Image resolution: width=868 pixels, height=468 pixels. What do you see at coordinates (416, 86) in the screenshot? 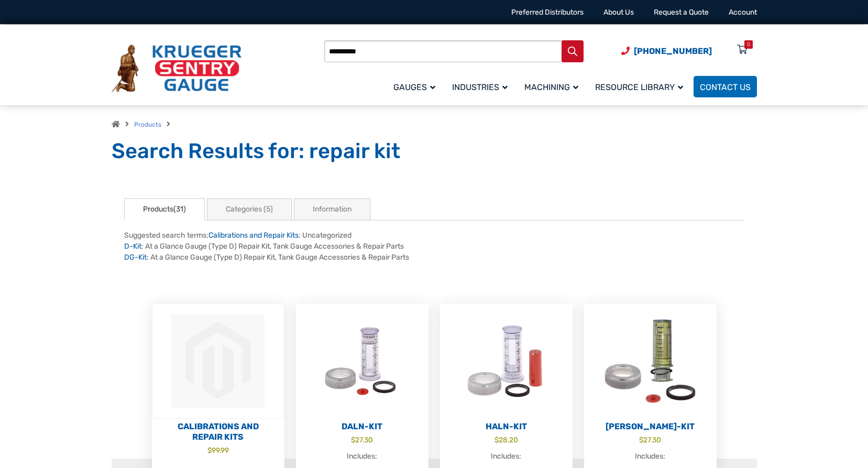
I see `a: Gauges` at bounding box center [416, 86].